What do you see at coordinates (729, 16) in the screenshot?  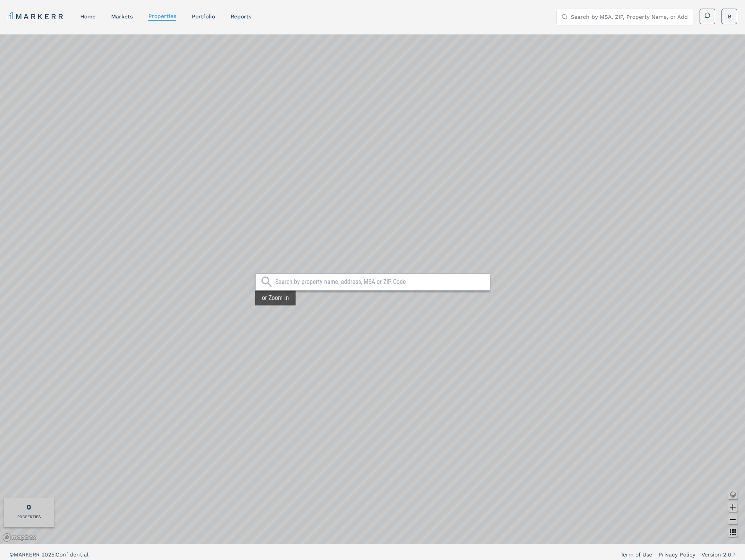 I see `span: B` at bounding box center [729, 16].